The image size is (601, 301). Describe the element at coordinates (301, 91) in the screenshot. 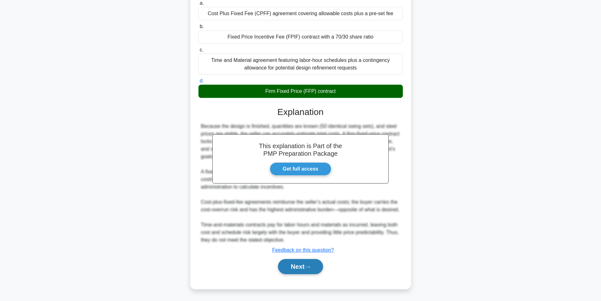

I see `div: Firm Fixed Price (FFP) contract` at that location.